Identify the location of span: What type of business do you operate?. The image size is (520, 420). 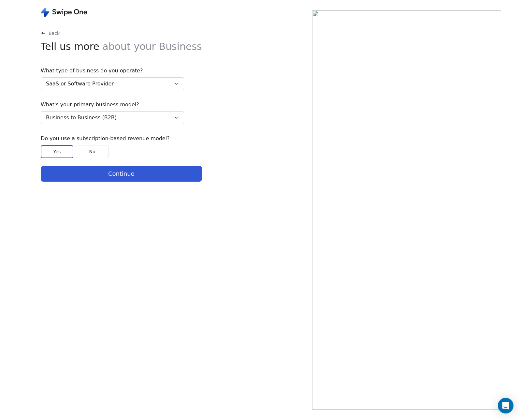
(113, 71).